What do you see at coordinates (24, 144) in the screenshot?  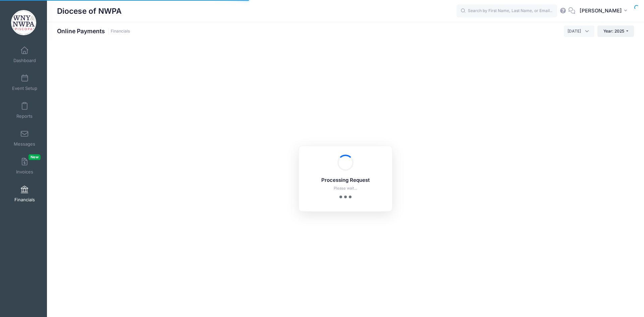 I see `span: Messages` at bounding box center [24, 144].